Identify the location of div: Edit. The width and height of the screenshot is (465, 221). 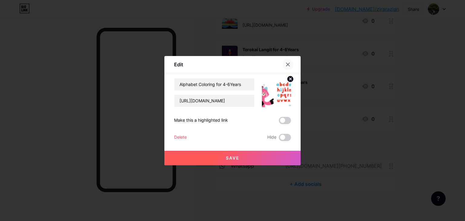
(179, 65).